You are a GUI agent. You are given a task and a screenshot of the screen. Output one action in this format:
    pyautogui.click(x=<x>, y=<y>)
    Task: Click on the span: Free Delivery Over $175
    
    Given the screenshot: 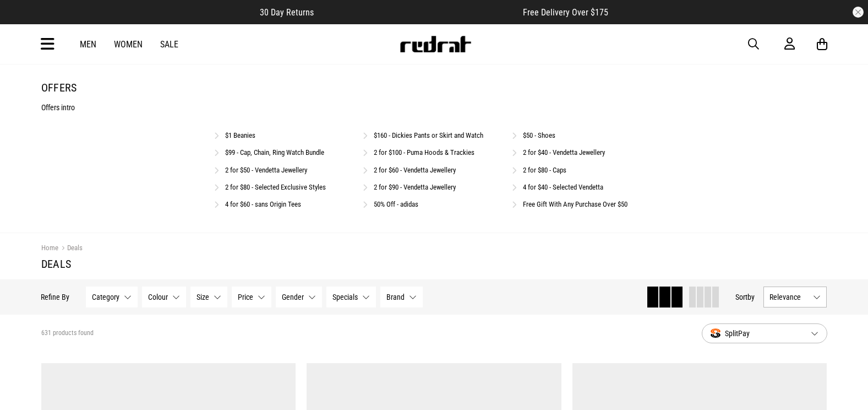 What is the action you would take?
    pyautogui.click(x=565, y=12)
    